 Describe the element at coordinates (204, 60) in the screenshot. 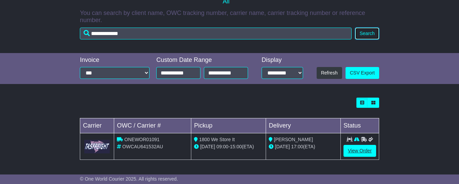

I see `div: Custom Date Range` at that location.